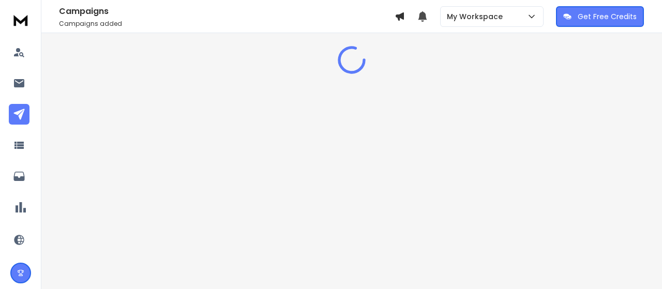 This screenshot has width=662, height=289. Describe the element at coordinates (600, 17) in the screenshot. I see `button: Get Free Credits` at that location.